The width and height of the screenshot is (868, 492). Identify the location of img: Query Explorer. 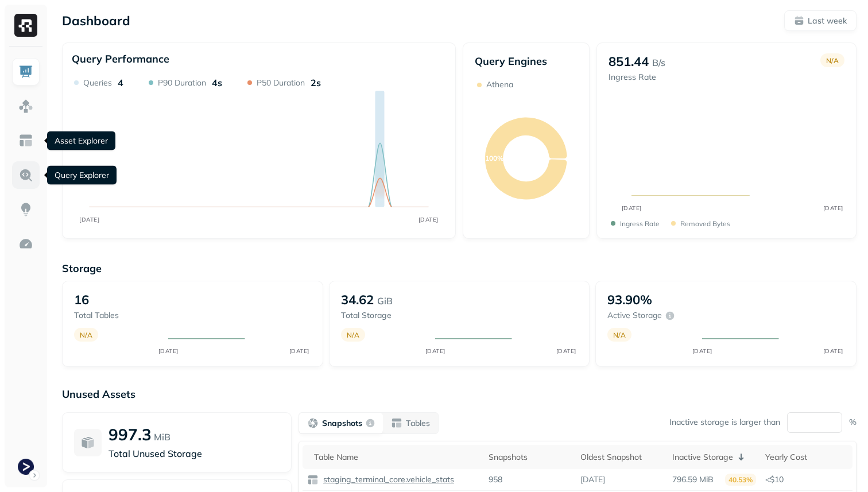
(26, 175).